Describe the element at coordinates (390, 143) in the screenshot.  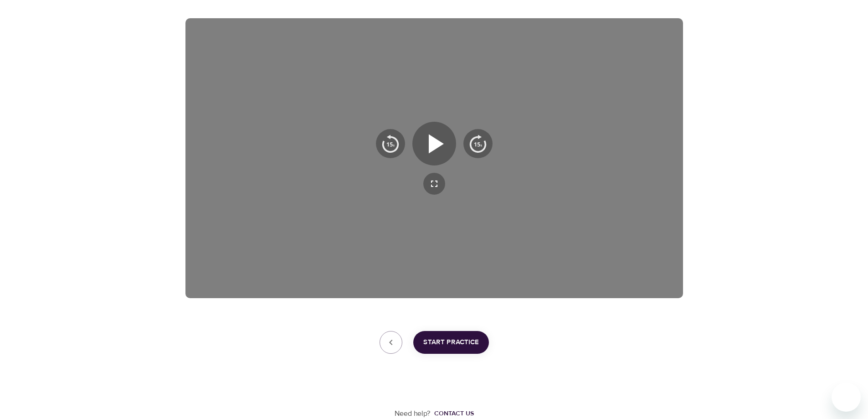
I see `img: 15s_prev.svg` at that location.